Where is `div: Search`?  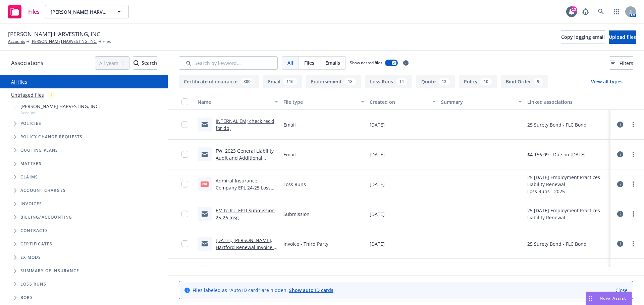
div: Search is located at coordinates (145, 63).